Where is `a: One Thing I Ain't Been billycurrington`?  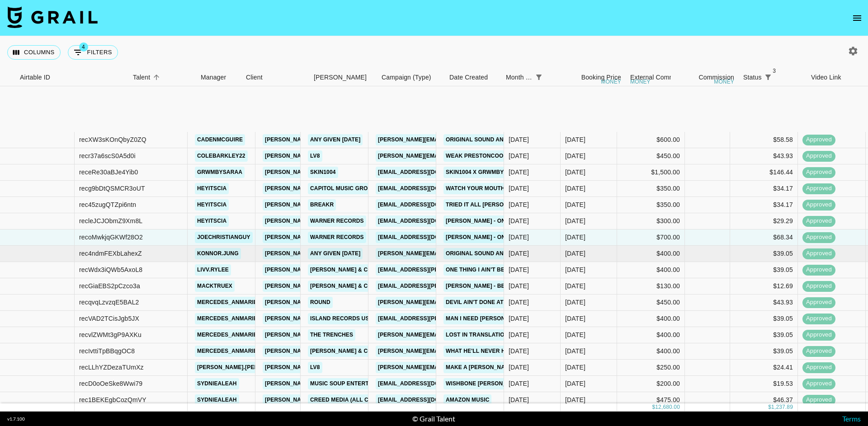
a: One Thing I Ain't Been billycurrington is located at coordinates (506, 270).